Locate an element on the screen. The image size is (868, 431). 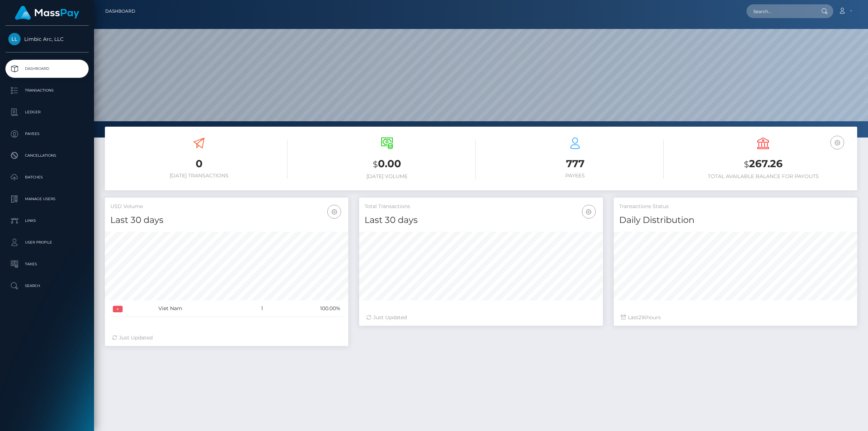
p: Batches is located at coordinates (47, 177).